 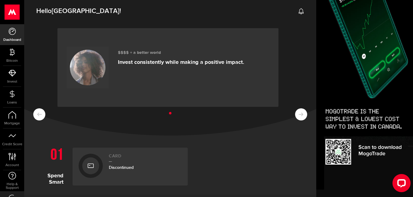 What do you see at coordinates (121, 167) in the screenshot?
I see `span: Discontinued` at bounding box center [121, 167].